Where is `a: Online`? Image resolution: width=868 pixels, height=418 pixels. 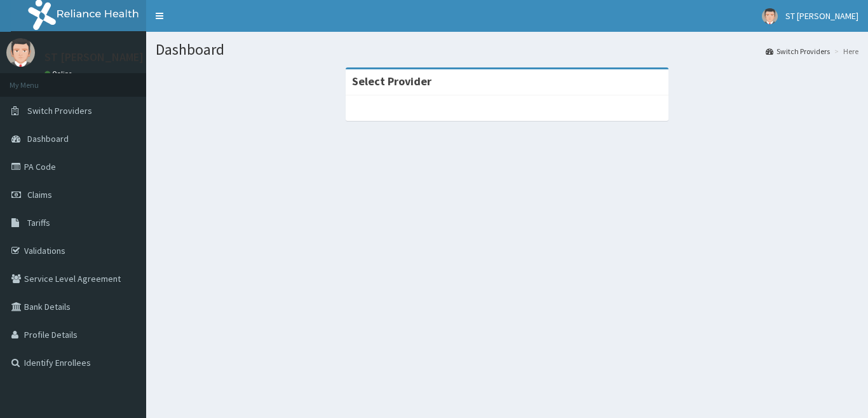
a: Online is located at coordinates (60, 74).